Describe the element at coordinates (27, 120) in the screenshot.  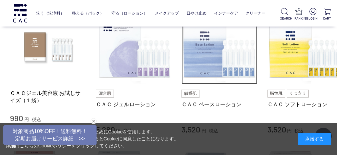
I see `span: 円` at that location.